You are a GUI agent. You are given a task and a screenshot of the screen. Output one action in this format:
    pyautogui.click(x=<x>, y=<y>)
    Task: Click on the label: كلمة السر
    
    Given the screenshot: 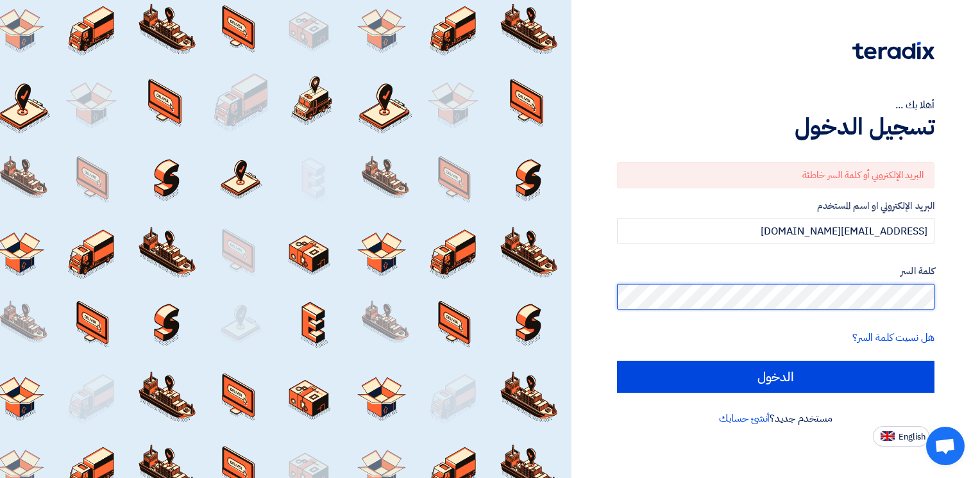 What is the action you would take?
    pyautogui.click(x=775, y=272)
    